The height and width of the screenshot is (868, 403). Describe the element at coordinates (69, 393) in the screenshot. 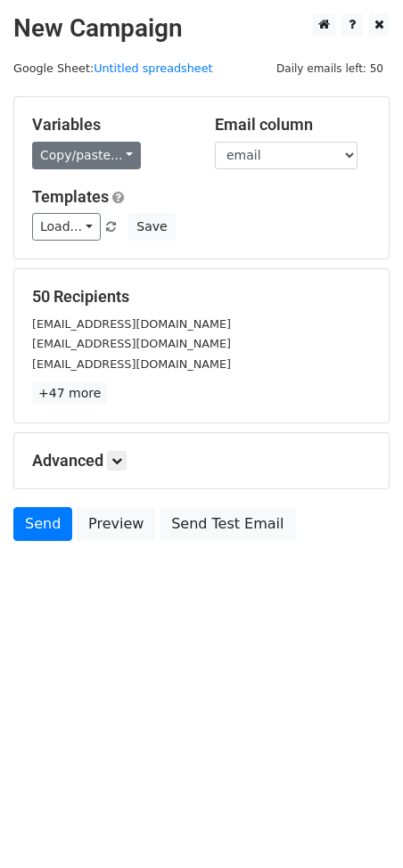

I see `a: +47 more` at that location.